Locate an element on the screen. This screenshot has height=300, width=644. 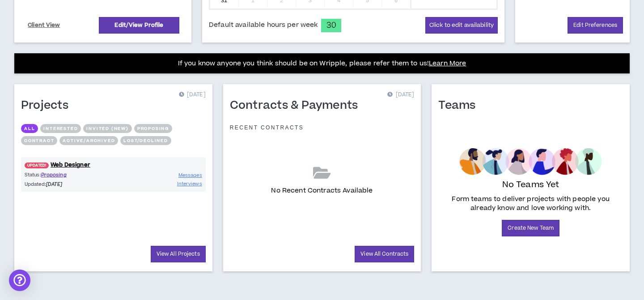
p: No Recent Contracts Available is located at coordinates (321, 191).